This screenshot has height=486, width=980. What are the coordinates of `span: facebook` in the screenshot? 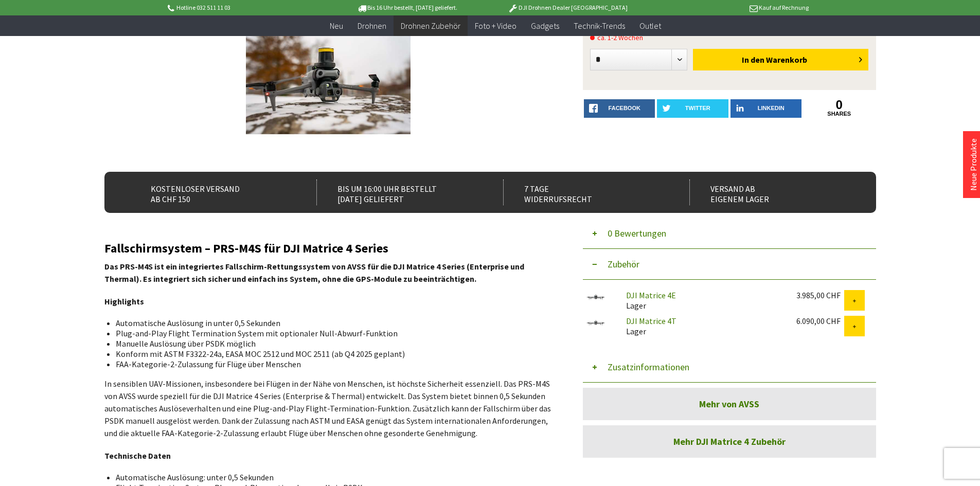 It's located at (624, 108).